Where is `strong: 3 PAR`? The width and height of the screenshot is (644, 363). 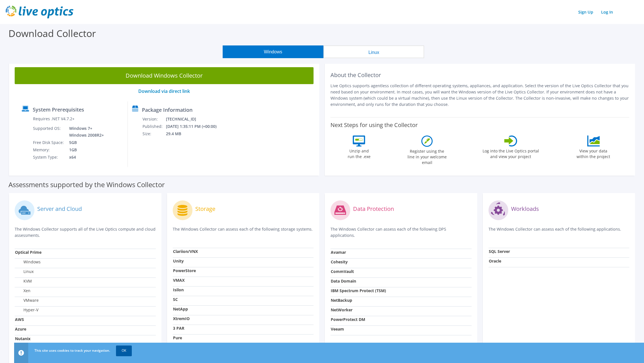
strong: 3 PAR is located at coordinates (179, 328).